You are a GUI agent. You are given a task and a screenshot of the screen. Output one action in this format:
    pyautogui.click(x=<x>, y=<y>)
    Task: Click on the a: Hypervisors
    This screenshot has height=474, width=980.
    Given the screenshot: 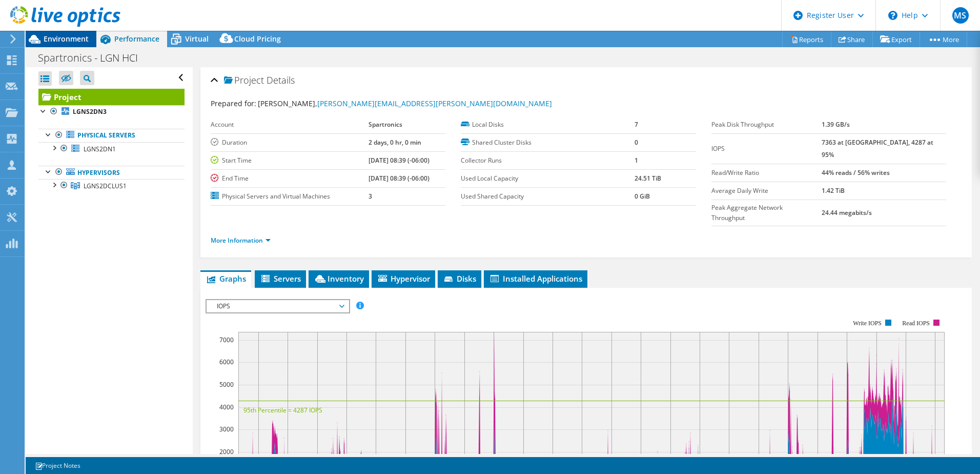 What is the action you would take?
    pyautogui.click(x=111, y=172)
    